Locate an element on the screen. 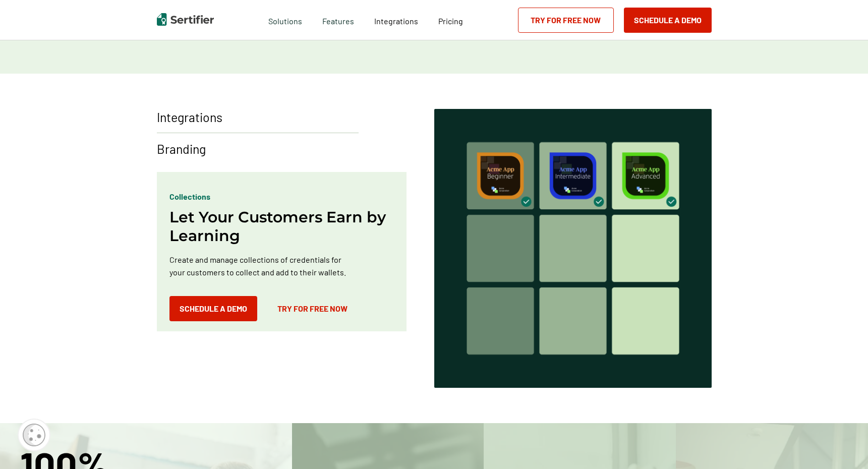  p: Integrations is located at coordinates (190, 117).